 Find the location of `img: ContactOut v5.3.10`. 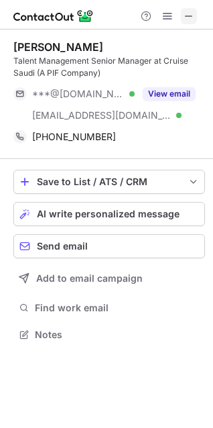

img: ContactOut v5.3.10 is located at coordinates (54, 16).